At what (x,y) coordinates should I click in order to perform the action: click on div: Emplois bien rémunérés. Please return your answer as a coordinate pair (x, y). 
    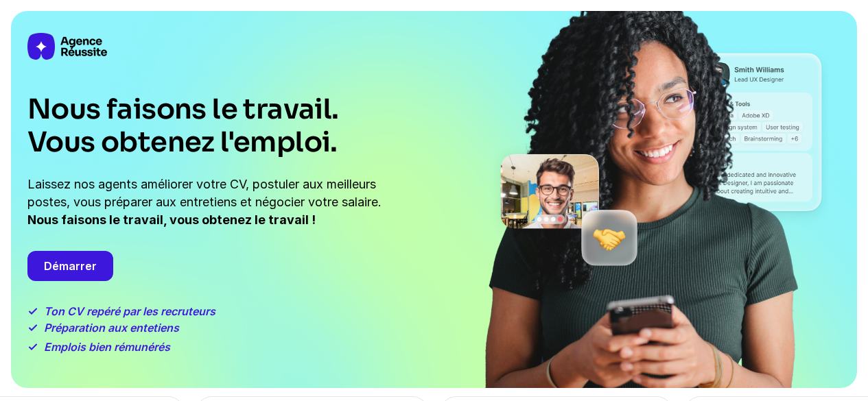
    Looking at the image, I should click on (107, 347).